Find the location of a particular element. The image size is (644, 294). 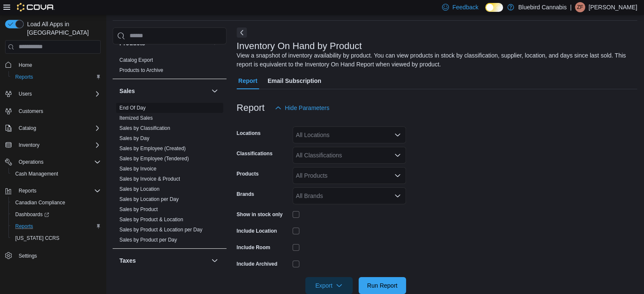

button: Next is located at coordinates (242, 33).